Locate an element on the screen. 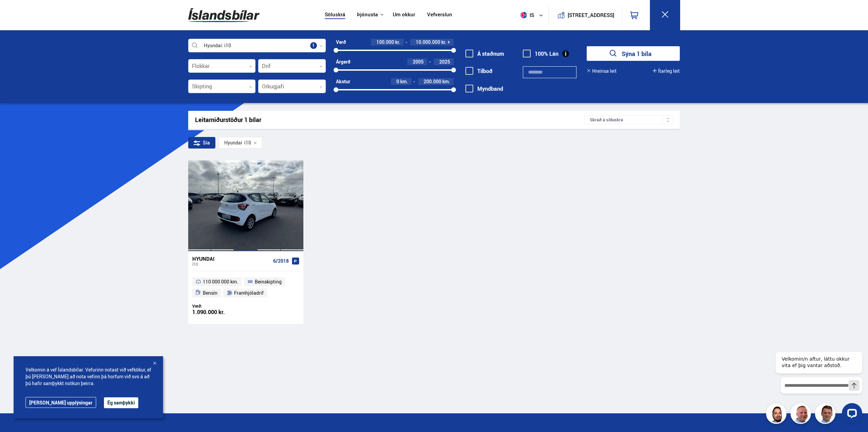 This screenshot has height=432, width=868. button: Sýna 1 bíla is located at coordinates (633, 53).